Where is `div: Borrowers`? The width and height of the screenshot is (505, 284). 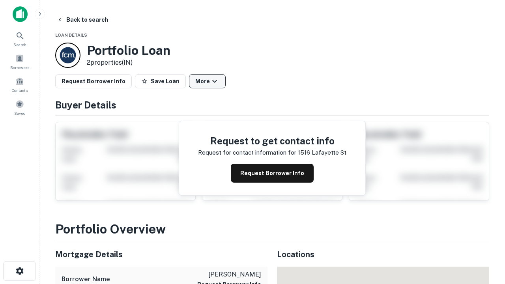 div: Borrowers is located at coordinates (20, 61).